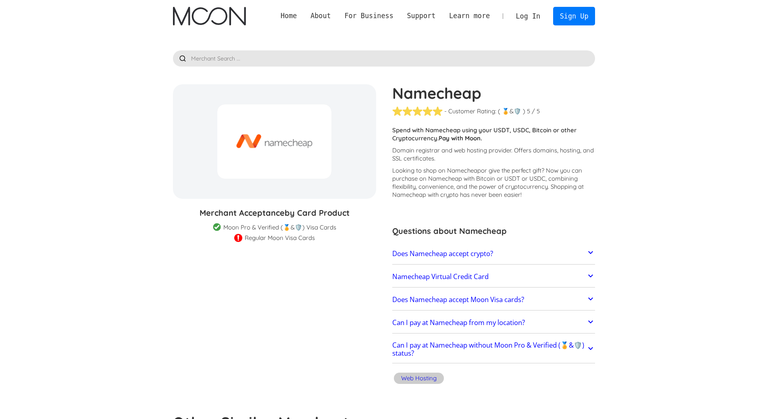  Describe the element at coordinates (275, 213) in the screenshot. I see `h3: Merchant Acceptance` at that location.